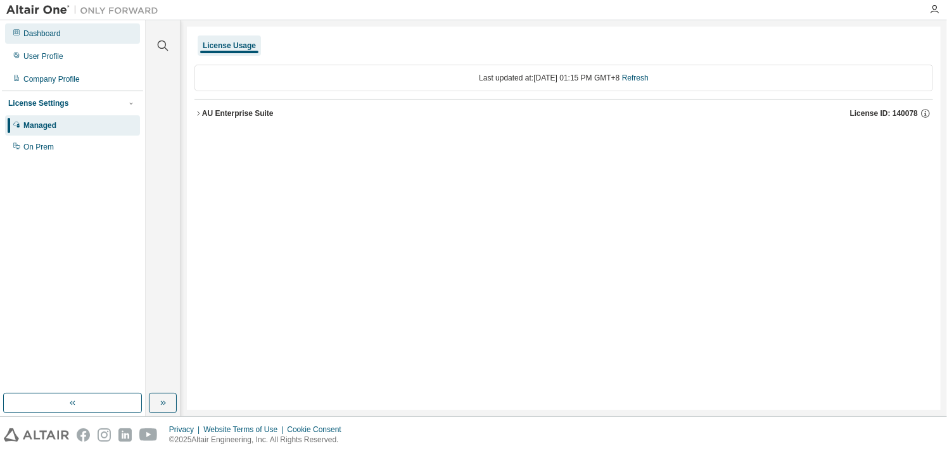 The image size is (947, 453). What do you see at coordinates (83, 434) in the screenshot?
I see `img: facebook.svg` at bounding box center [83, 434].